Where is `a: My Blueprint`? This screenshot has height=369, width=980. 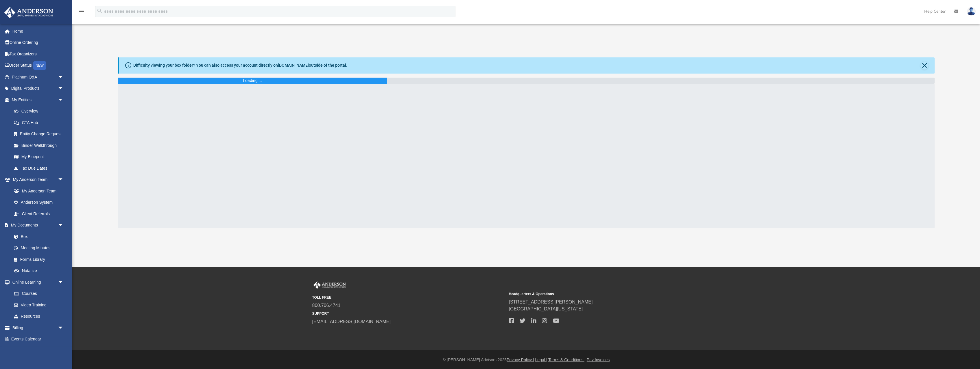 a: My Blueprint is located at coordinates (39, 157).